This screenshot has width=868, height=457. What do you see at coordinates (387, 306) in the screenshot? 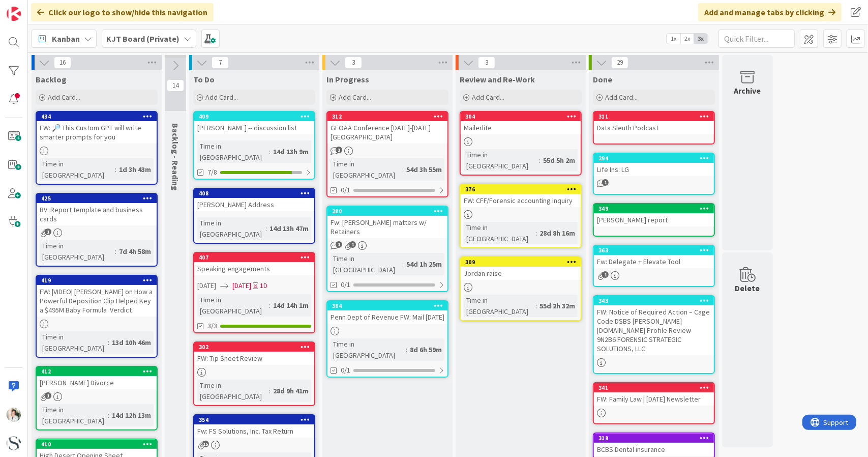
I see `div: 384` at bounding box center [387, 306].